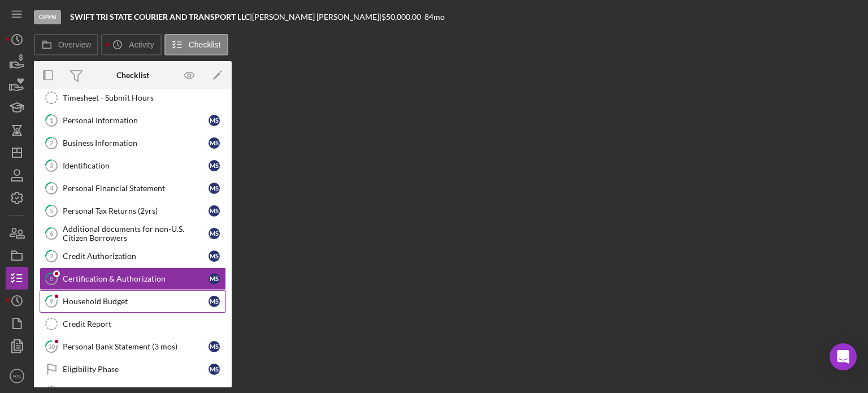 The width and height of the screenshot is (868, 393). I want to click on a: 10Personal Bank Statement (3 mos)MS, so click(133, 347).